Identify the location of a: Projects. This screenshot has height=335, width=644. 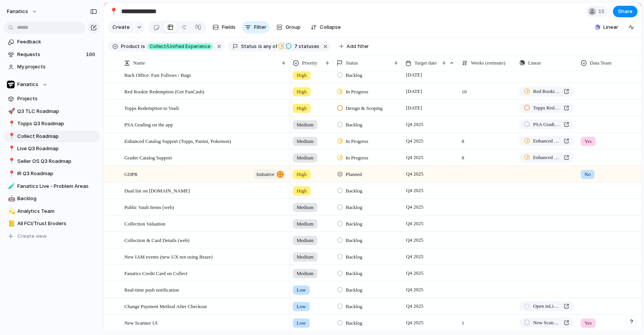
(52, 99).